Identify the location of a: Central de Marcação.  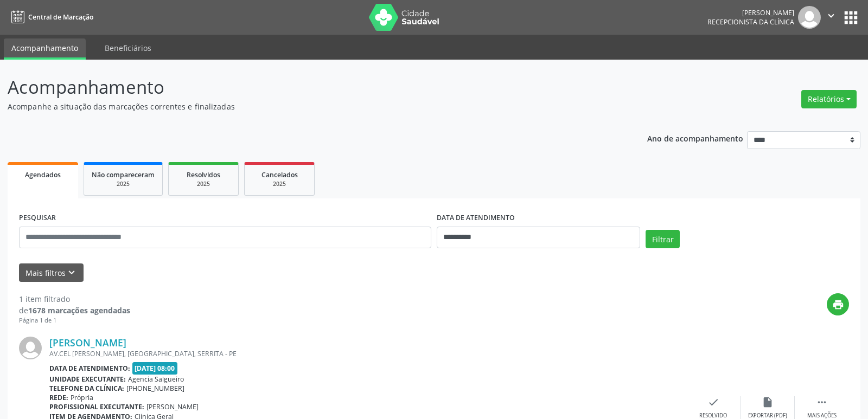
(50, 17).